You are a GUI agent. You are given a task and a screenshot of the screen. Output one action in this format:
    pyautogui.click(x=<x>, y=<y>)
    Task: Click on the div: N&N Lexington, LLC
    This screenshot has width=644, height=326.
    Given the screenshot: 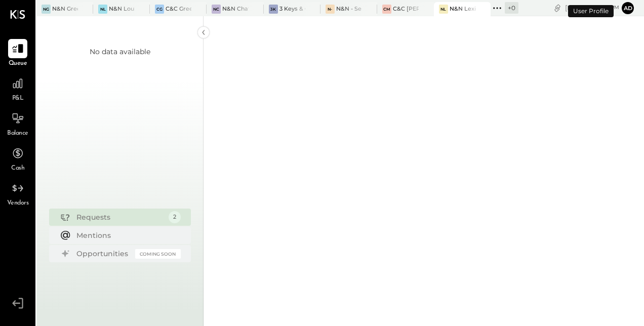 What is the action you would take?
    pyautogui.click(x=463, y=9)
    